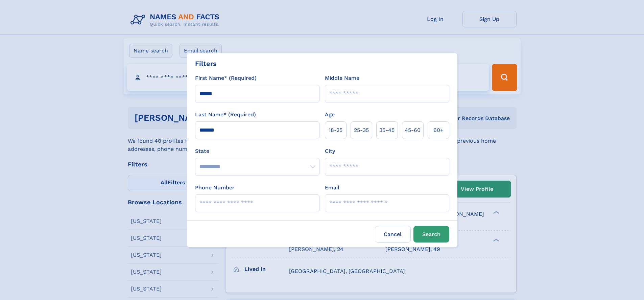 This screenshot has height=300, width=644. Describe the element at coordinates (431, 234) in the screenshot. I see `button: Search` at that location.